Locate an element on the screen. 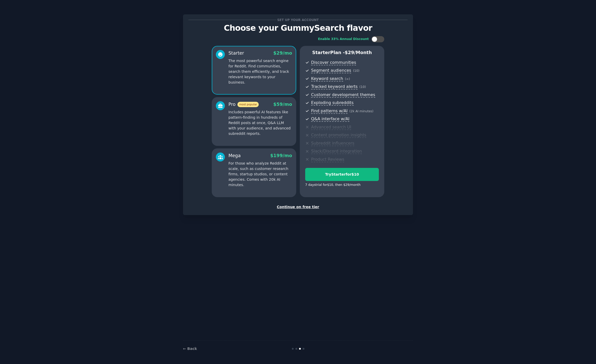  span: Q&A interface w/AI is located at coordinates (330, 119).